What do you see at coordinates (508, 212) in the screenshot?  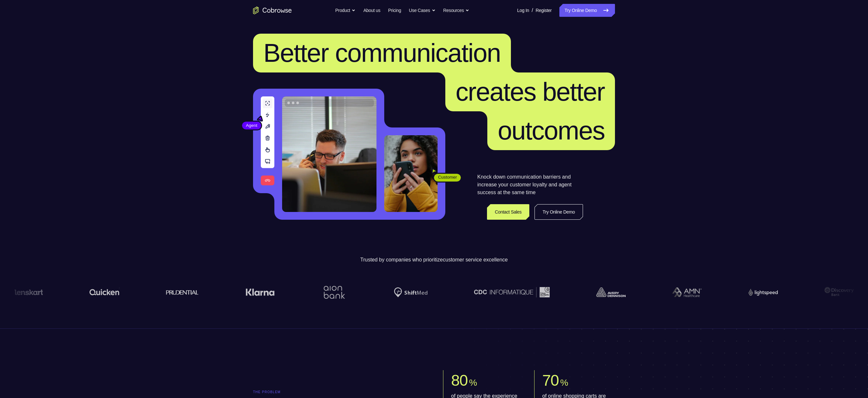 I see `a: Contact Sales` at bounding box center [508, 212].